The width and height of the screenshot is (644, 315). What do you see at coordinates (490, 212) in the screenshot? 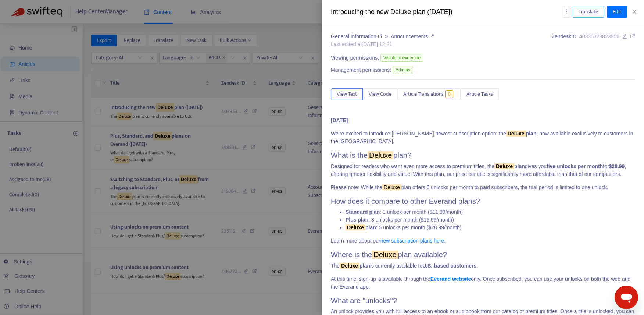
I see `li: : 1 unlock per month ($11.99/month)` at bounding box center [490, 212].